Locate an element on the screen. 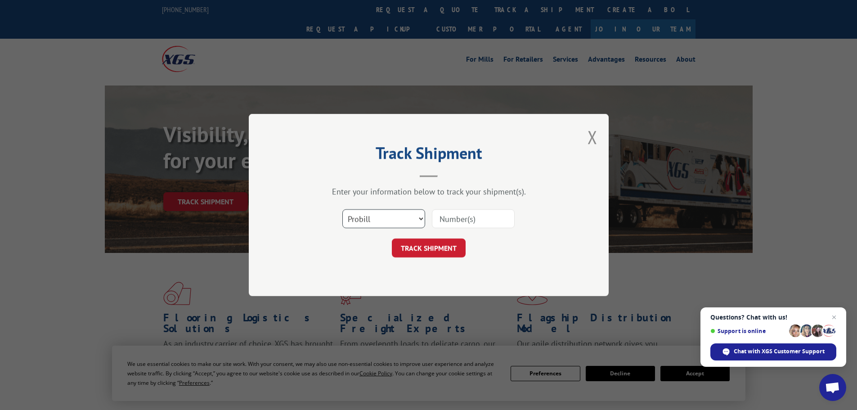  span: Support is online is located at coordinates (748, 331).